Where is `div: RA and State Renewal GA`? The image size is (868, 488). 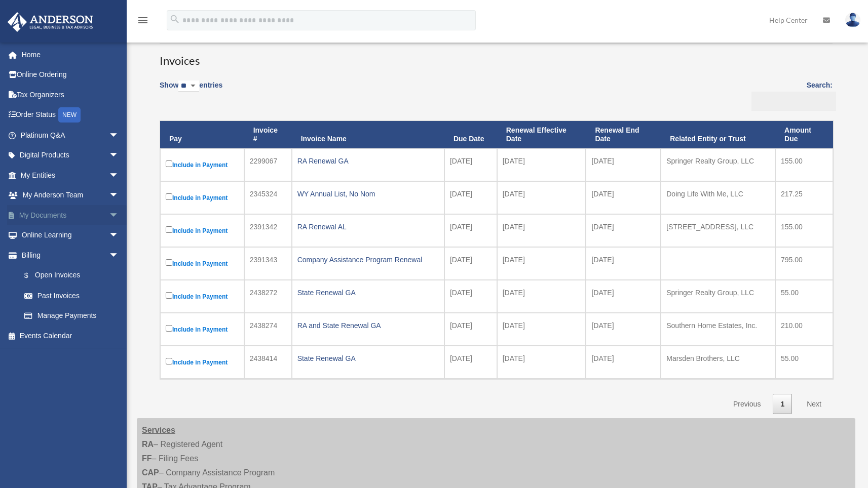 div: RA and State Renewal GA is located at coordinates (368, 326).